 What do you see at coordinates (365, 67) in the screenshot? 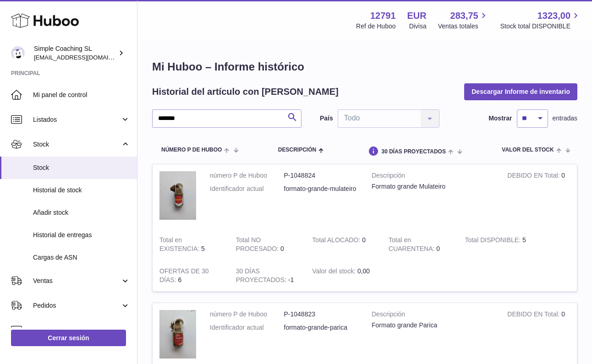
I see `h1: Mi Huboo – Informe histórico` at bounding box center [365, 67].